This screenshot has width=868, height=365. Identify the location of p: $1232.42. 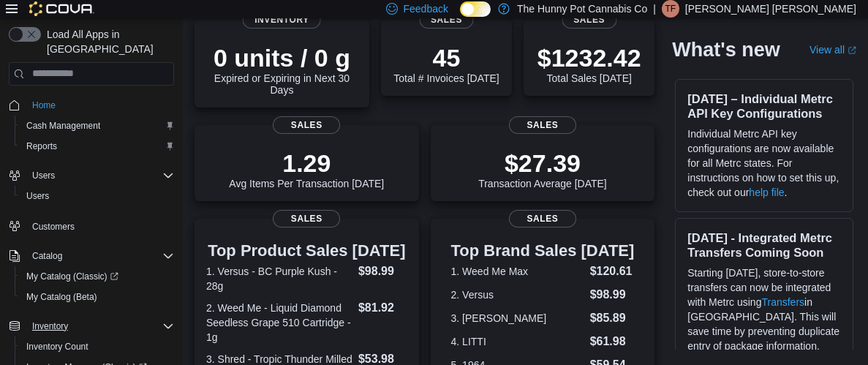
(589, 58).